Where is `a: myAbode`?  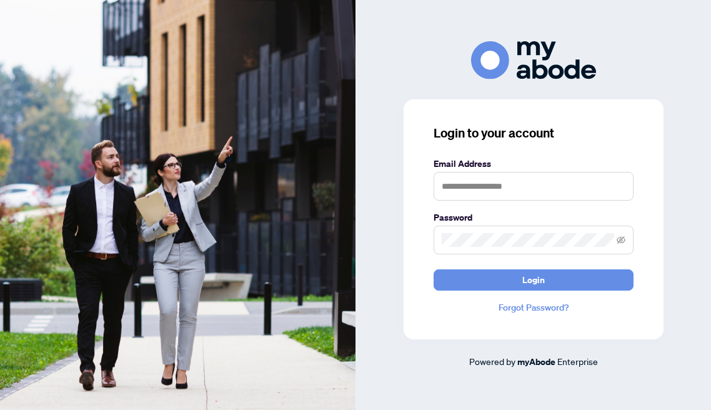
a: myAbode is located at coordinates (536, 362).